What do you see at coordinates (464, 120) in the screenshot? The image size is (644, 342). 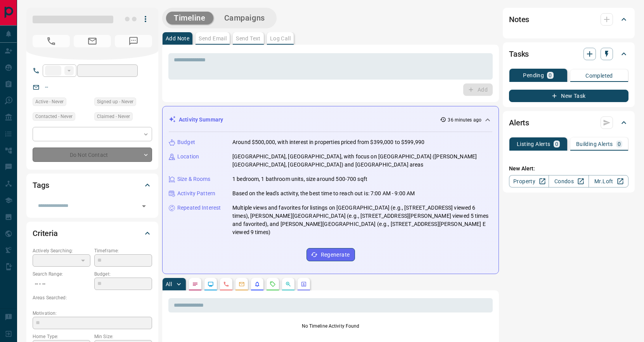 I see `p: 36 minutes ago` at bounding box center [464, 120].